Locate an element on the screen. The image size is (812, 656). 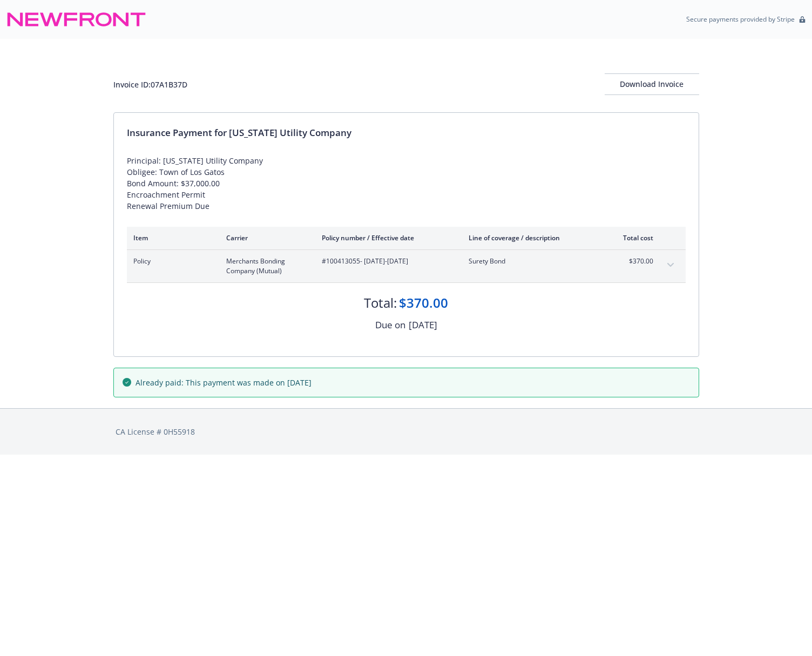
div: Due on is located at coordinates (391, 325).